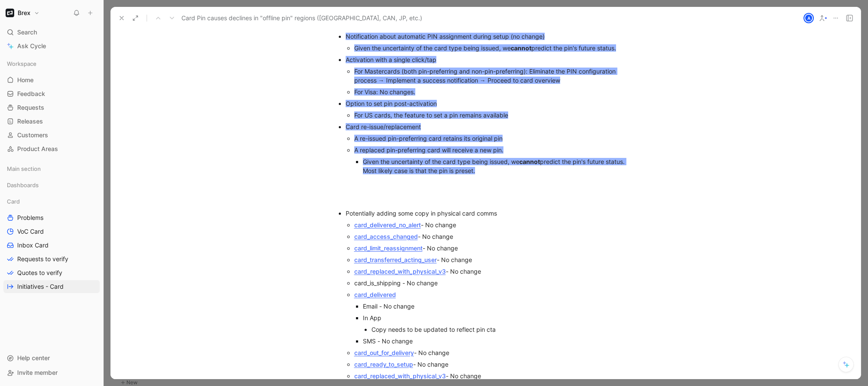  Describe the element at coordinates (52, 135) in the screenshot. I see `a: Customers` at that location.